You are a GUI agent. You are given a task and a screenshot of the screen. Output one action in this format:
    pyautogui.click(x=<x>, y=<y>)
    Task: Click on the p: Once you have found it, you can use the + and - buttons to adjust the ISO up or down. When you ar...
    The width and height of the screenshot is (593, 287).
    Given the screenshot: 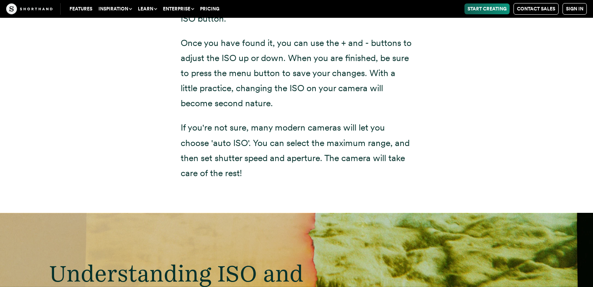 What is the action you would take?
    pyautogui.click(x=296, y=73)
    